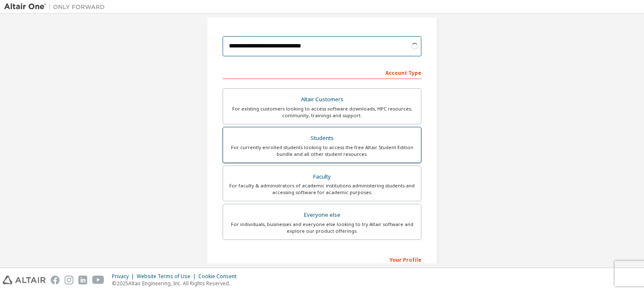 Image resolution: width=644 pixels, height=292 pixels. Describe the element at coordinates (322, 112) in the screenshot. I see `div: For existing customers looking to access software downloads, HPC resources, community, trainings ...` at that location.